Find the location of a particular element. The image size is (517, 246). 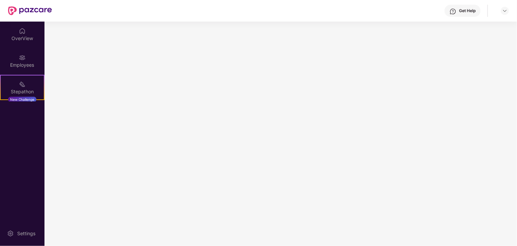

div: Settings is located at coordinates (26, 233).